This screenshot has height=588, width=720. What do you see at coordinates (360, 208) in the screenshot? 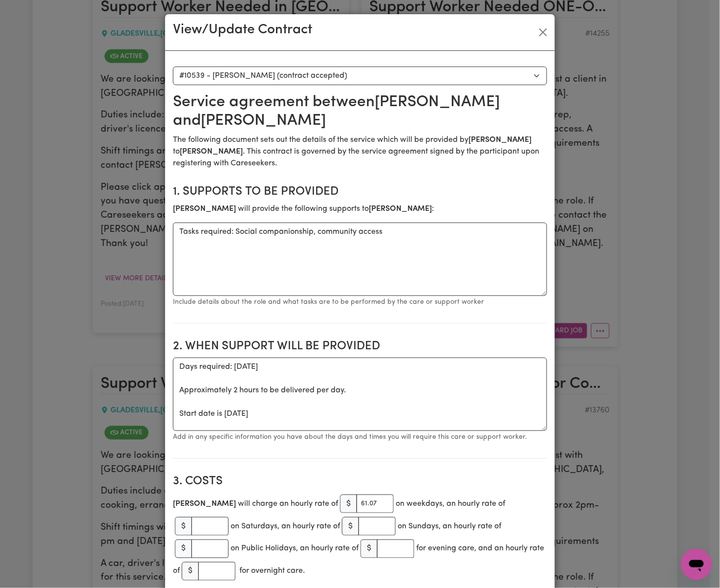
I see `p: will provide the following supports to :` at bounding box center [360, 208].